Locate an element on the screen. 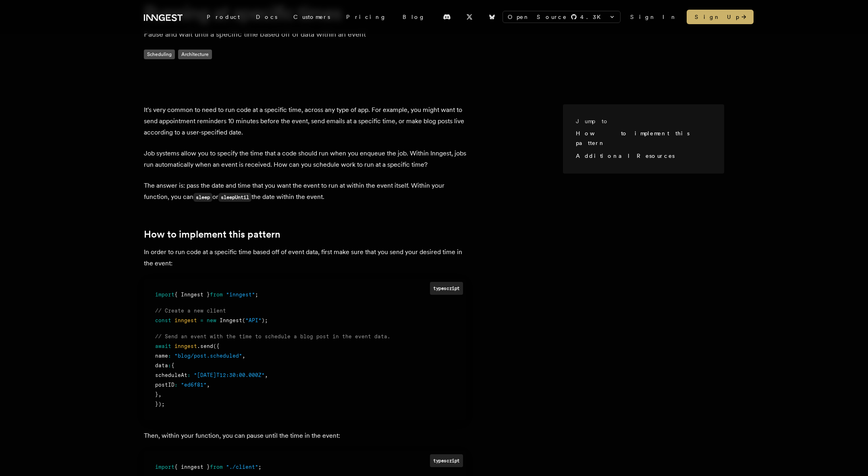 The height and width of the screenshot is (476, 868). span: data is located at coordinates (162, 365).